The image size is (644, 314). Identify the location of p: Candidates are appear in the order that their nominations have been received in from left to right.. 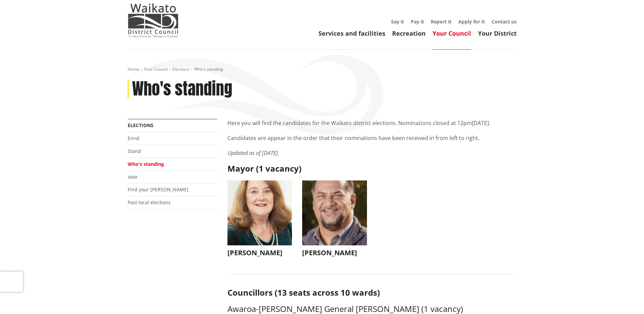
(372, 137).